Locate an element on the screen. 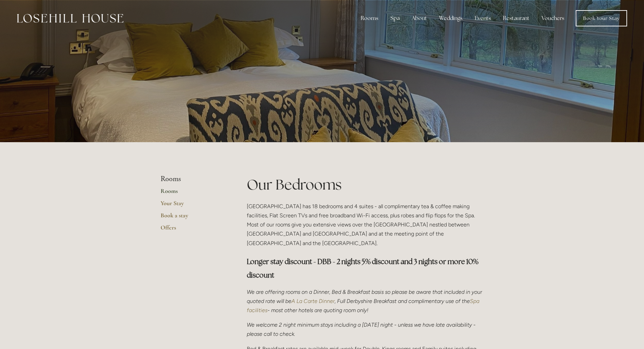 The height and width of the screenshot is (349, 644). li: Rooms is located at coordinates (192, 179).